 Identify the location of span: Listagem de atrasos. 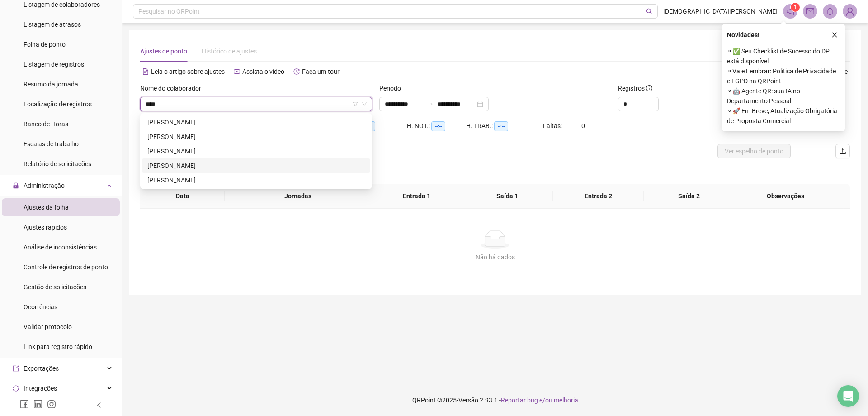
(52, 24).